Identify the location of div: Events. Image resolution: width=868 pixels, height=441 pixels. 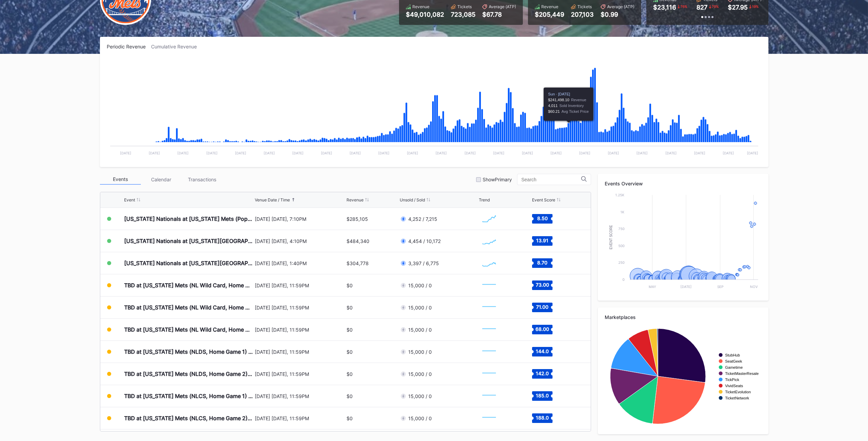
(120, 180).